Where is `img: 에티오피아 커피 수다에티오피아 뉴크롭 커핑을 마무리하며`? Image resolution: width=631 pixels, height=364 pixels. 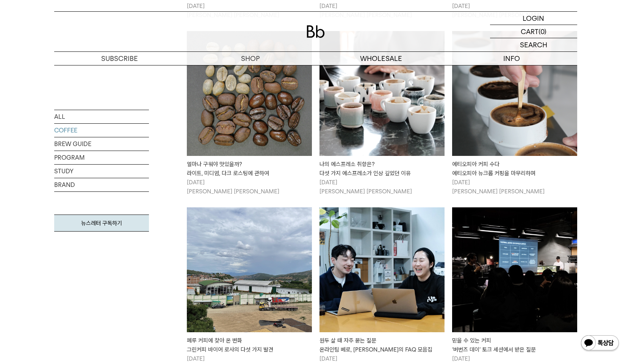
img: 에티오피아 커피 수다에티오피아 뉴크롭 커핑을 마무리하며 is located at coordinates (515, 94).